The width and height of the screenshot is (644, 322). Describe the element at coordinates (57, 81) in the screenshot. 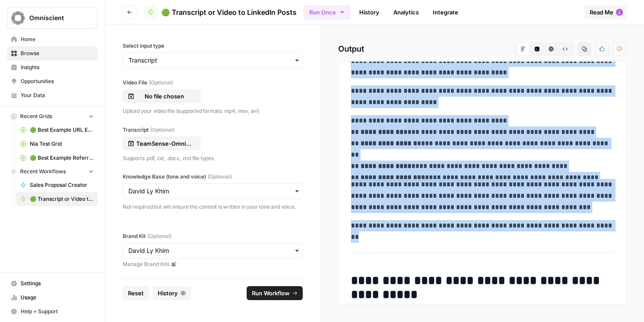

I see `span: Opportunities` at that location.